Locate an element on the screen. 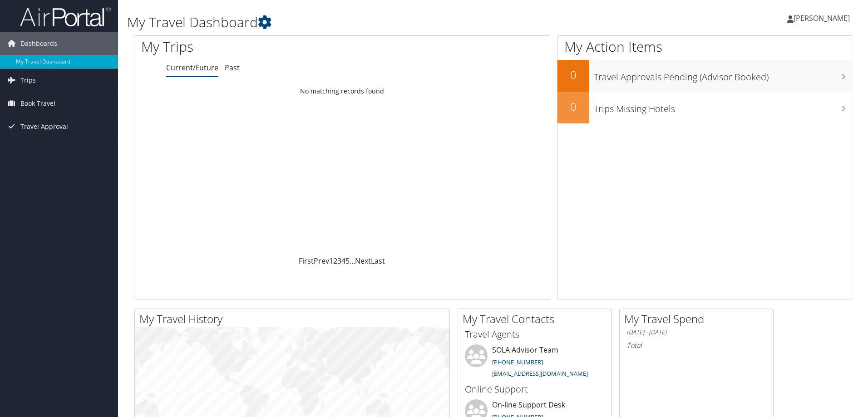  a: Prev is located at coordinates (321, 261).